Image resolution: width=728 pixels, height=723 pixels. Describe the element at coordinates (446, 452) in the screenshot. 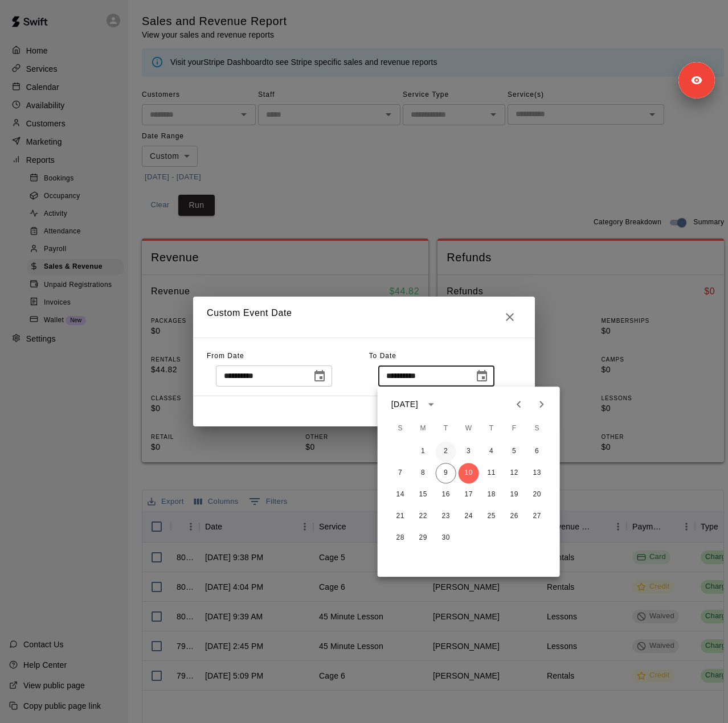

I see `button: 2` at that location.